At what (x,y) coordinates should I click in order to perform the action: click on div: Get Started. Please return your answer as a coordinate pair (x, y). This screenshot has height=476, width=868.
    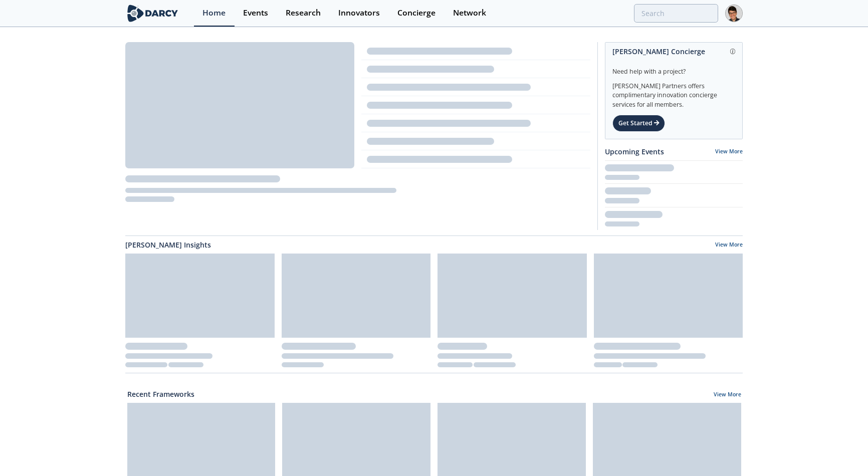
    Looking at the image, I should click on (639, 123).